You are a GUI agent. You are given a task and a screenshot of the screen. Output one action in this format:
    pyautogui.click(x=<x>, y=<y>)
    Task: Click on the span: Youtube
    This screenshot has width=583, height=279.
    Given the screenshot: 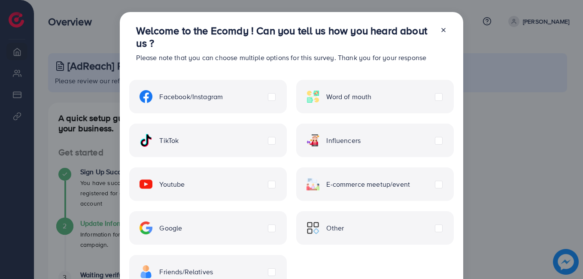 What is the action you would take?
    pyautogui.click(x=172, y=184)
    